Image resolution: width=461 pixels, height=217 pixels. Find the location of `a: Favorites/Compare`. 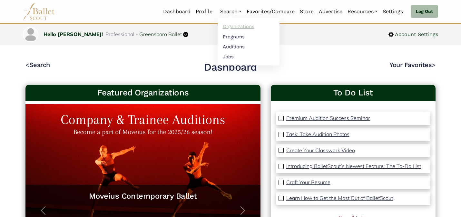

a: Favorites/Compare is located at coordinates (270, 12).